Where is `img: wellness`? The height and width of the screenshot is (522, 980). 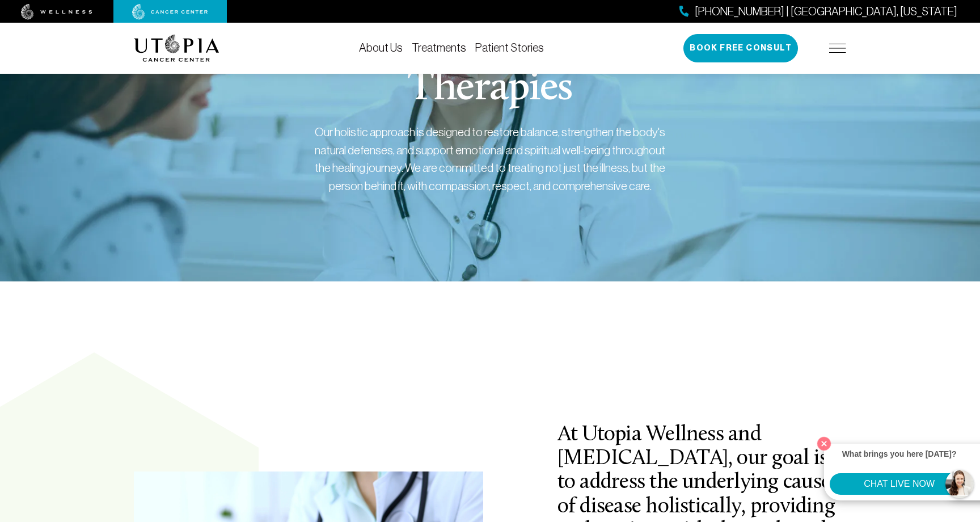
img: wellness is located at coordinates (57, 12).